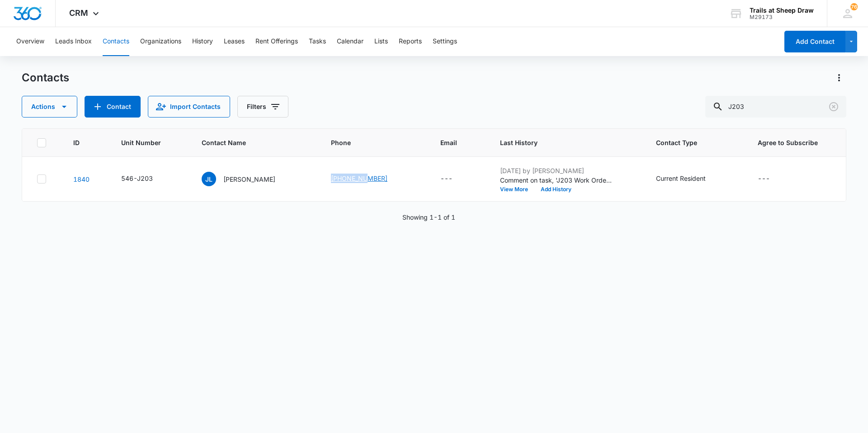  Describe the element at coordinates (445, 41) in the screenshot. I see `button: Settings` at that location.